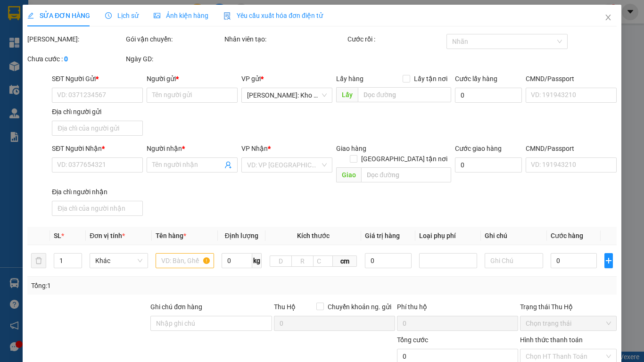 Image resolution: width=644 pixels, height=362 pixels. Describe the element at coordinates (273, 15) in the screenshot. I see `span: Yêu cầu xuất hóa đơn điện tử` at that location.